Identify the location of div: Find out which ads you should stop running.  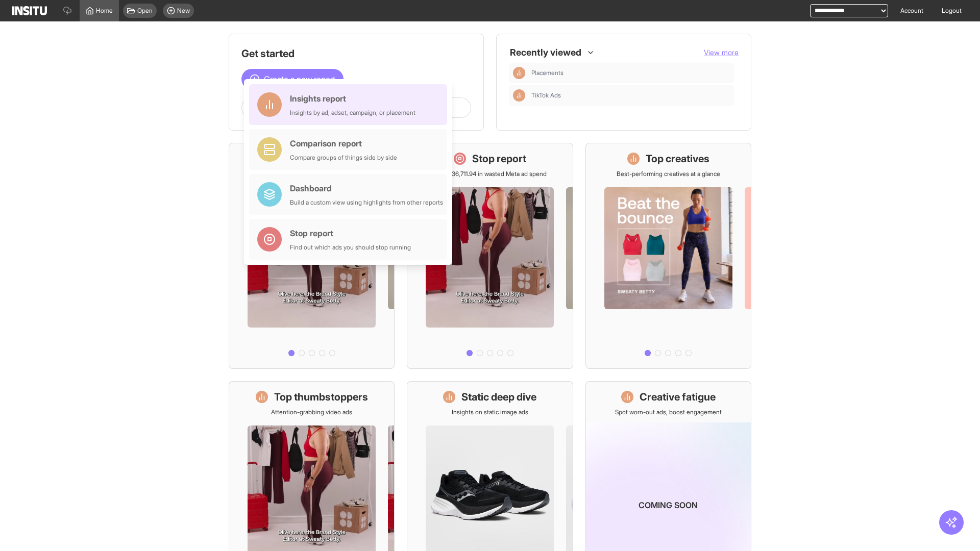
(350, 247).